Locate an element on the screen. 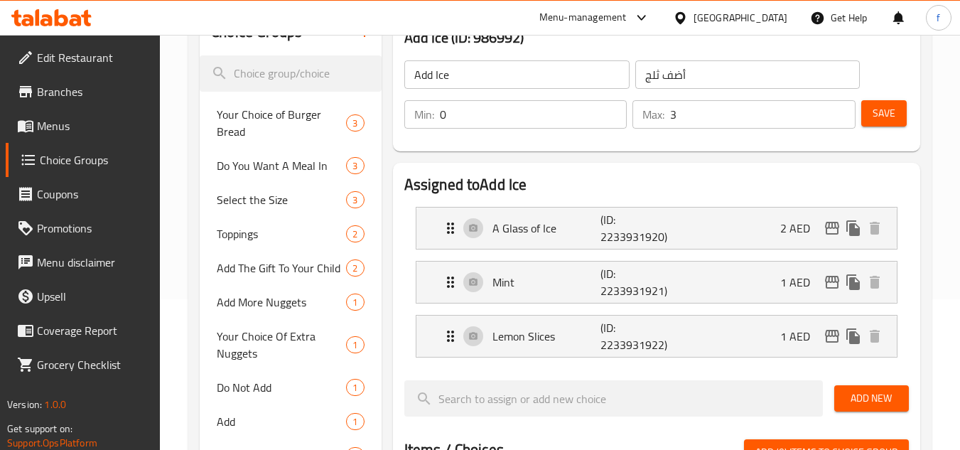 The height and width of the screenshot is (450, 960). p: (ID: 2233931921) is located at coordinates (637, 282).